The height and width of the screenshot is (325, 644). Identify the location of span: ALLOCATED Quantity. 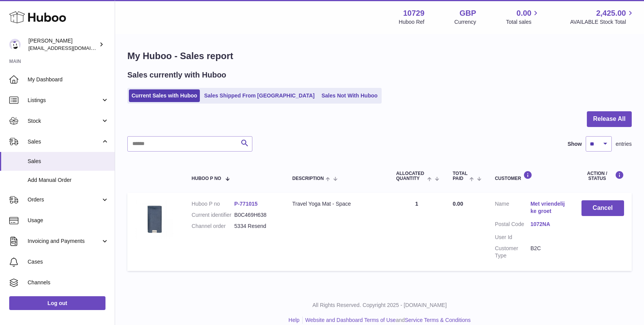
(411, 176).